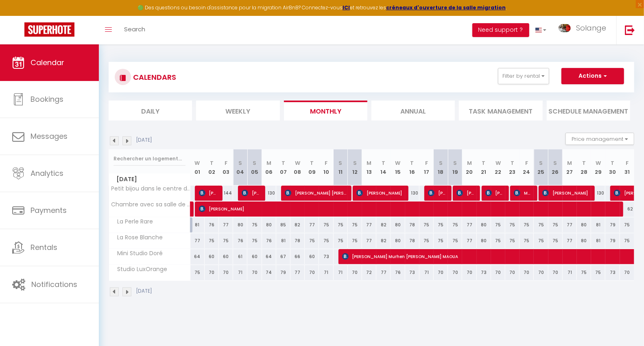 The width and height of the screenshot is (644, 346). What do you see at coordinates (326, 111) in the screenshot?
I see `li: Monthly` at bounding box center [326, 111].